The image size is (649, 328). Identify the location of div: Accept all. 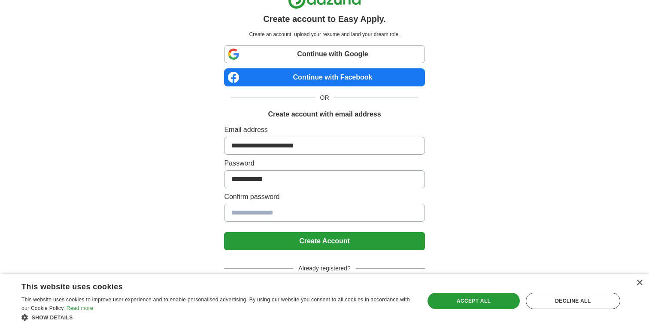
(474, 301).